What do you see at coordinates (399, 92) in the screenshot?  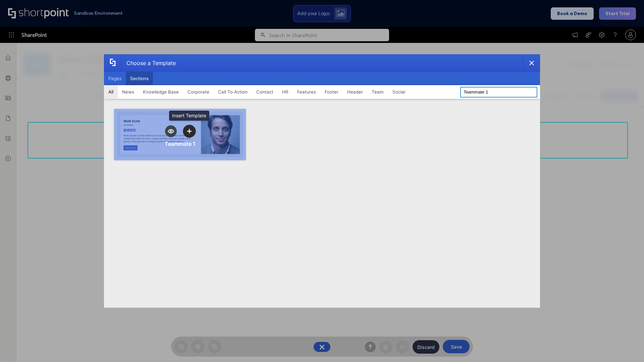 I see `button: Social` at bounding box center [399, 92].